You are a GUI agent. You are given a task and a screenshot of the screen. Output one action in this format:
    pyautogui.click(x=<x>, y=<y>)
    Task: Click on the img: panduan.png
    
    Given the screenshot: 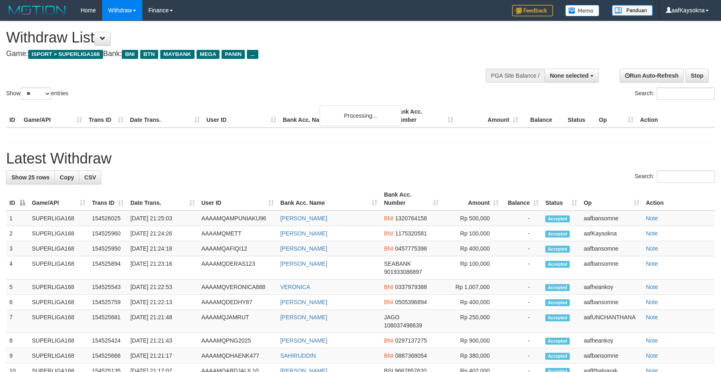 What is the action you would take?
    pyautogui.click(x=632, y=10)
    